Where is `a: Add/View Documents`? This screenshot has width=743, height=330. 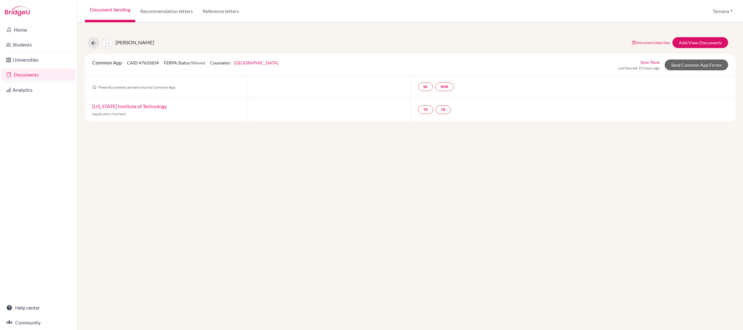
a: Add/View Documents is located at coordinates (701, 42).